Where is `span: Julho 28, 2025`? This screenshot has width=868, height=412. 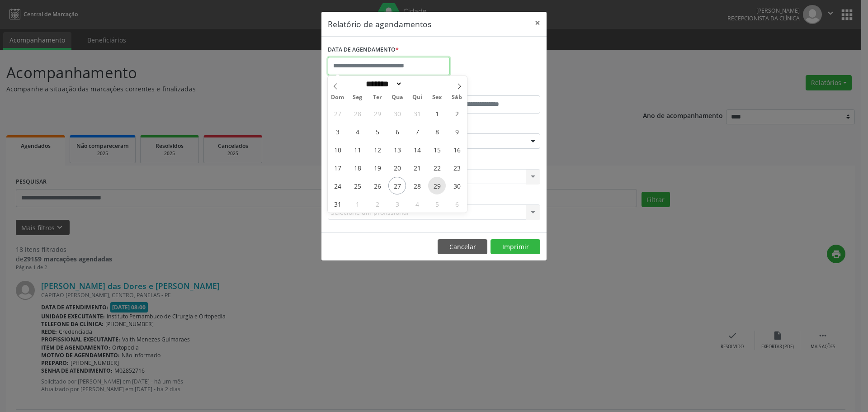 span: Julho 28, 2025 is located at coordinates (357, 113).